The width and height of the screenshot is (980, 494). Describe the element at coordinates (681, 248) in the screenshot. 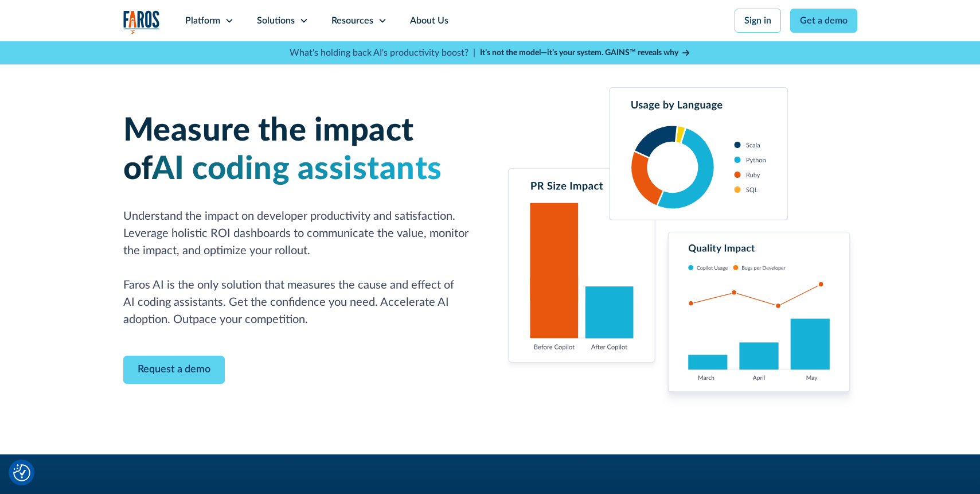

I see `img: Charts tracking GitHub Copilot's usage and impact on velocity and quality` at that location.